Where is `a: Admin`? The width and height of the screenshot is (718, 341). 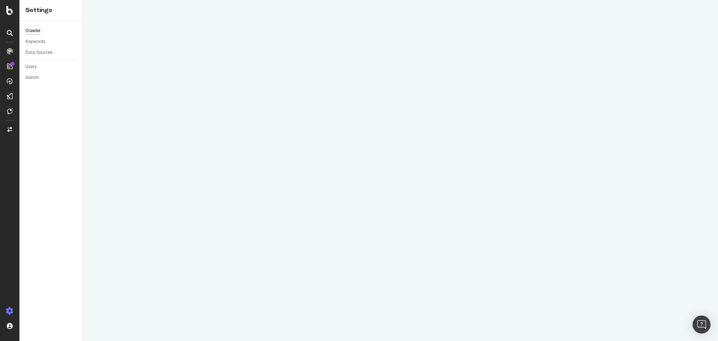
a: Admin is located at coordinates (51, 77).